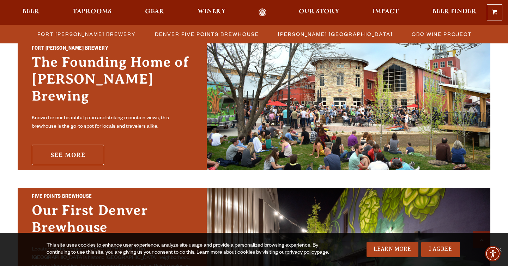 The height and width of the screenshot is (266, 508). What do you see at coordinates (454, 12) in the screenshot?
I see `a: Beer Finder` at bounding box center [454, 12].